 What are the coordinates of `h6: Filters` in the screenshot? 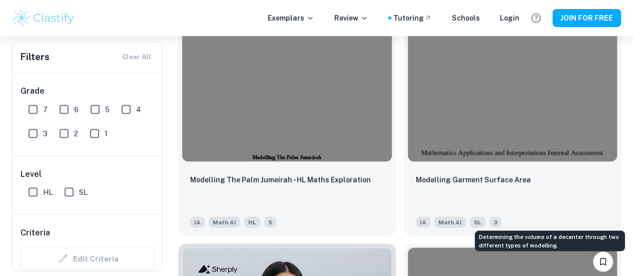 It's located at (35, 57).